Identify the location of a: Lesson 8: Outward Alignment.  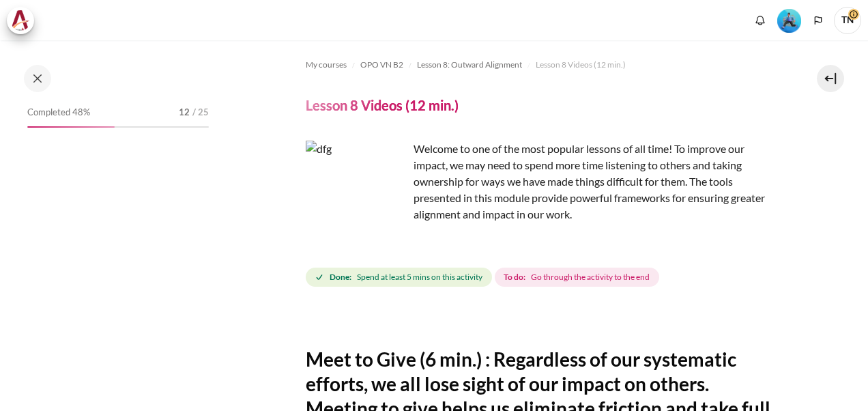
(469, 65).